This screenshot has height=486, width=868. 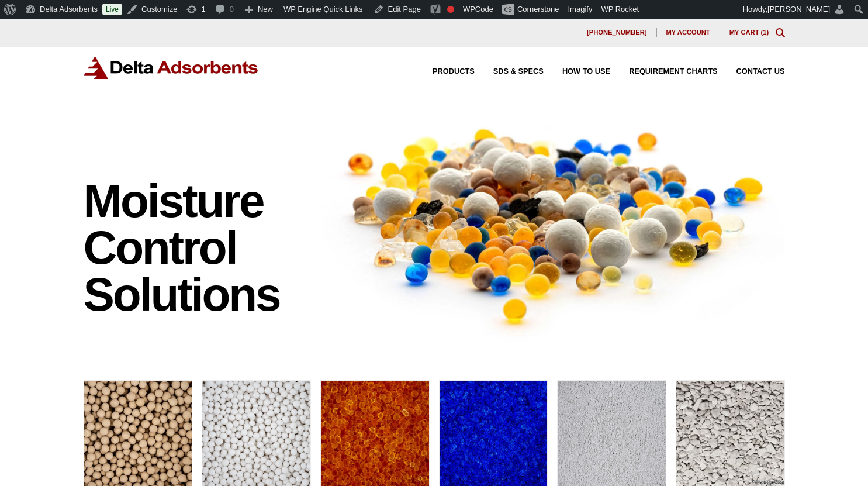 I want to click on h1: Moisture Control Solutions, so click(x=196, y=248).